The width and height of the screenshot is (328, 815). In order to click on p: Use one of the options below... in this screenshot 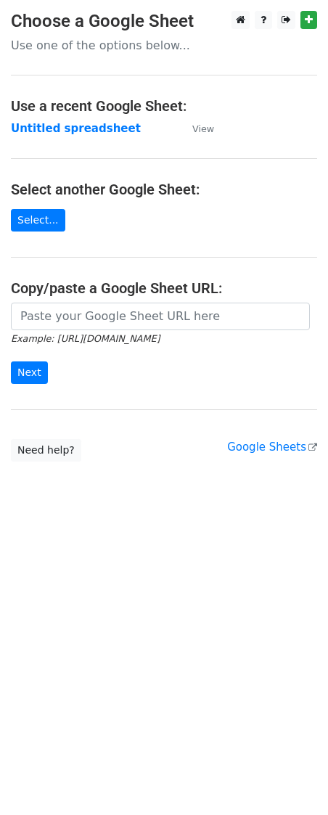, I will do `click(164, 45)`.